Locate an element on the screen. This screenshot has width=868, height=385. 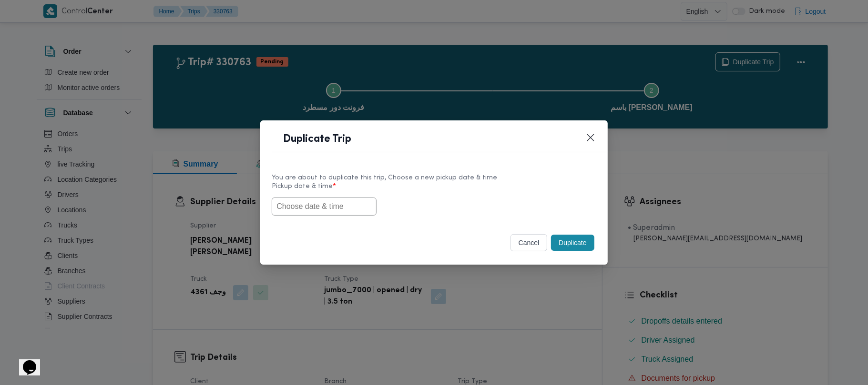
input: Choose date & time is located at coordinates (324, 207).